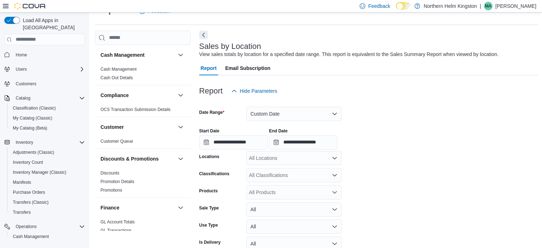 This screenshot has width=542, height=248. What do you see at coordinates (116, 230) in the screenshot?
I see `a: GL Transactions` at bounding box center [116, 230].